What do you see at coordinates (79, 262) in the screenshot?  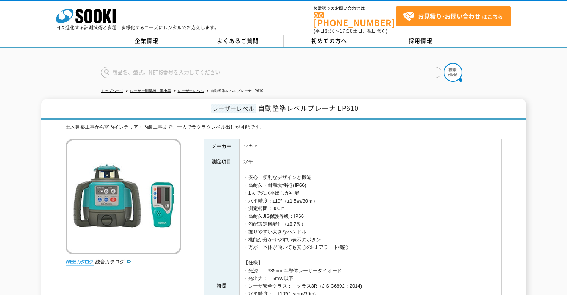 I see `img: webカタログ` at bounding box center [79, 262].